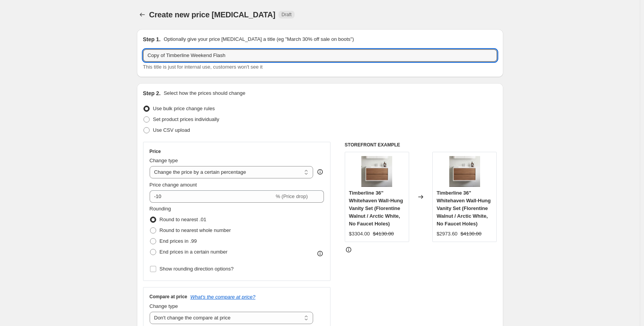  Describe the element at coordinates (447, 234) in the screenshot. I see `div: $2973.60` at that location.